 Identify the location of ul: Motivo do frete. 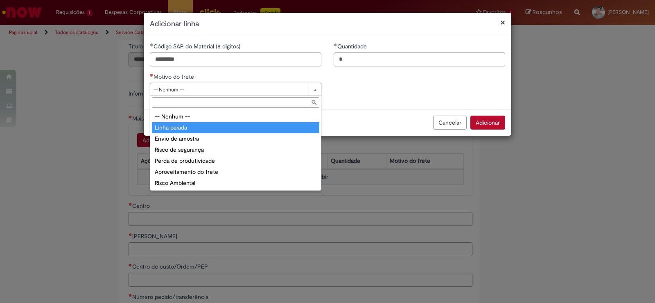
(235, 149).